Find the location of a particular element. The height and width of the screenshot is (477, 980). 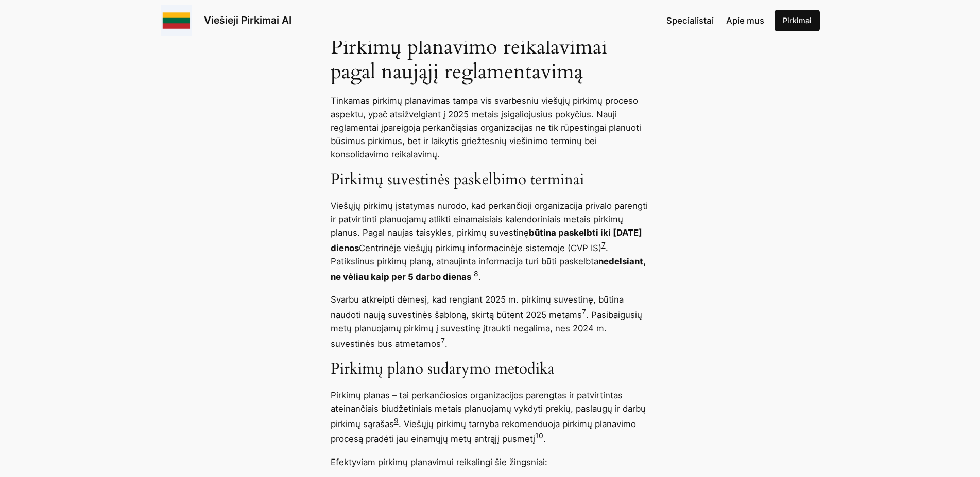

h3: Pirkimų plano sudarymo metodika is located at coordinates (490, 370).